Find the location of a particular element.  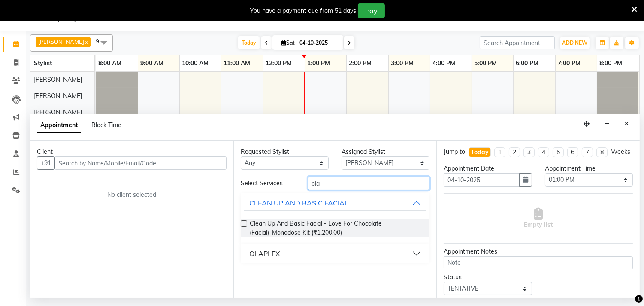

input: yyyy-mm-dd is located at coordinates (482, 180).